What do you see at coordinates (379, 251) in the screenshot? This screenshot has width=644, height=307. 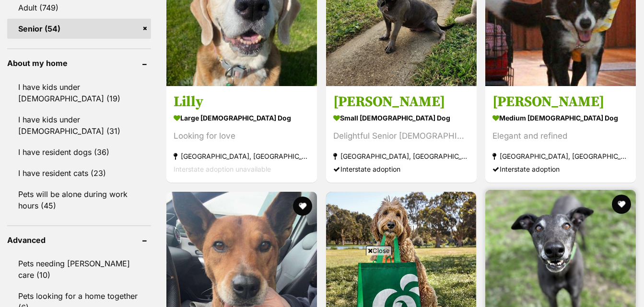 I see `span: Close` at bounding box center [379, 251].